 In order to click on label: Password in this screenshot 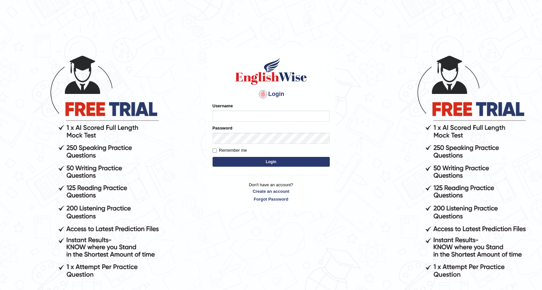, I will do `click(222, 128)`.